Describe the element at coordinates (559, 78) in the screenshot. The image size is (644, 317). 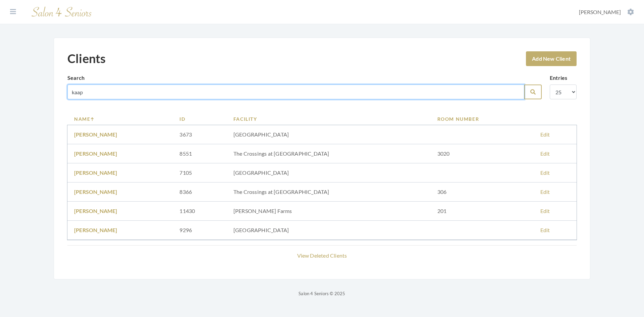
I see `label: Entries` at that location.